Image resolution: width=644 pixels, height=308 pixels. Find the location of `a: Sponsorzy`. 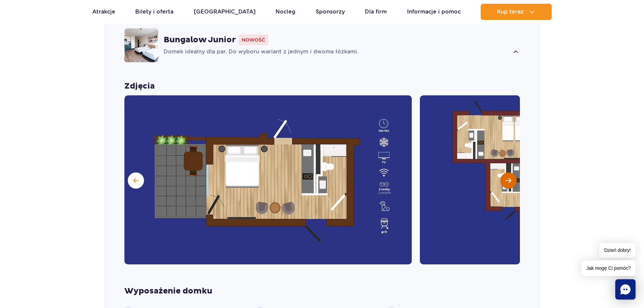

a: Sponsorzy is located at coordinates (330, 12).